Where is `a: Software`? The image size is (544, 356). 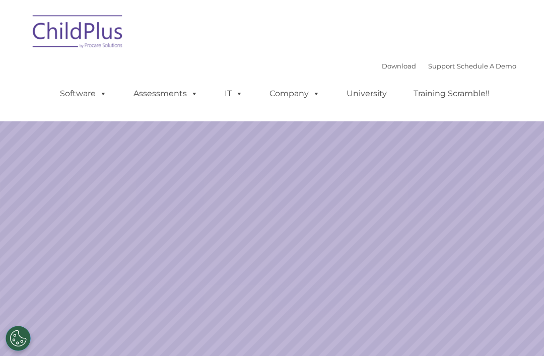
a: Software is located at coordinates (83, 94).